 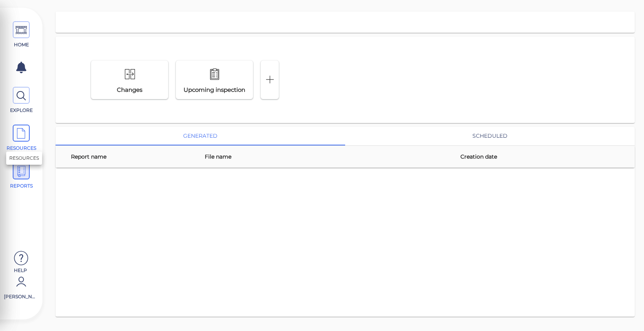 What do you see at coordinates (21, 110) in the screenshot?
I see `span: EXPLORE` at bounding box center [21, 110].